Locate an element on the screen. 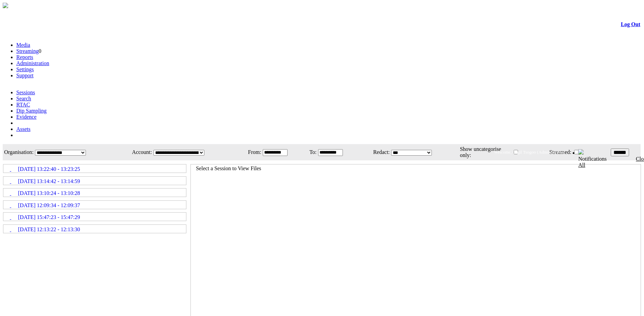 This screenshot has height=316, width=644. img: arrow-3.png is located at coordinates (5, 5).